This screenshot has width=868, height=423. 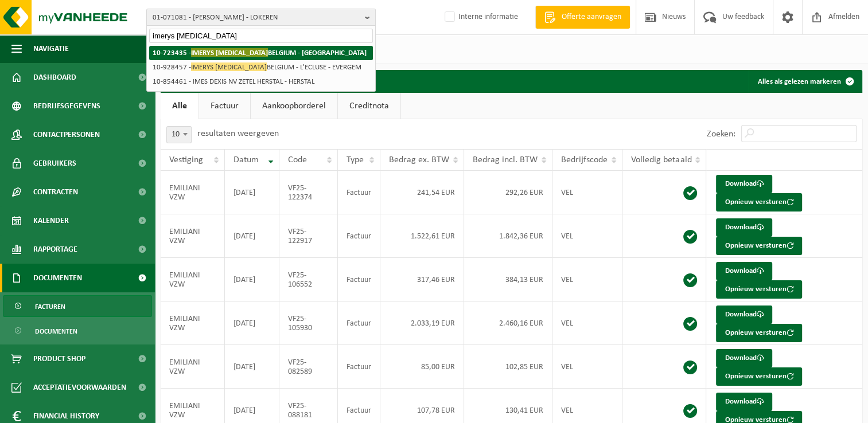 I want to click on td: 317,46 EUR, so click(x=423, y=280).